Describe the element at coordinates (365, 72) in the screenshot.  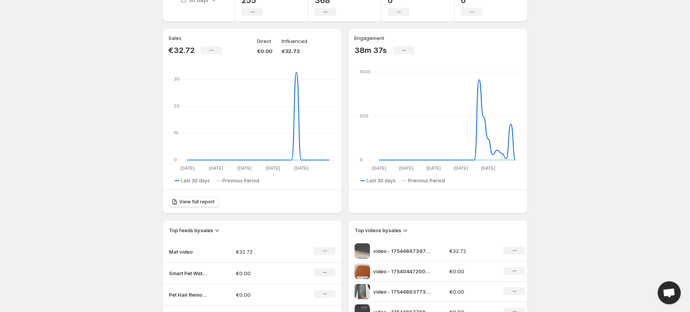
I see `text: 1000` at that location.